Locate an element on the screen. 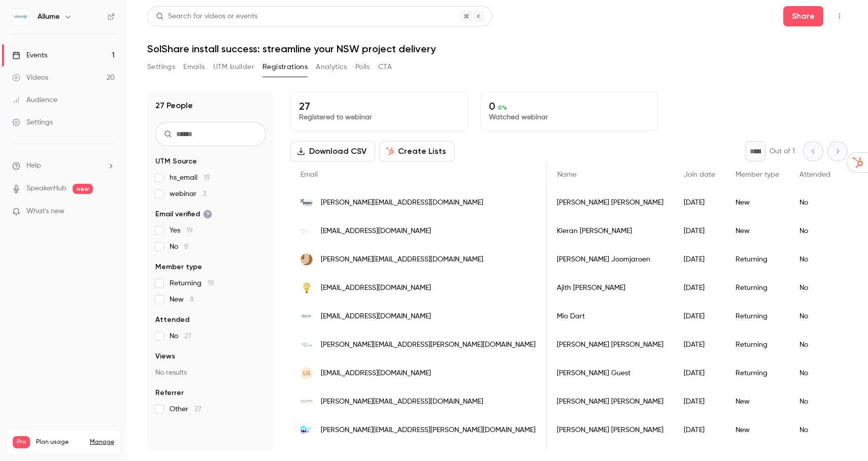 Image resolution: width=868 pixels, height=461 pixels. span: webinar is located at coordinates (188, 194).